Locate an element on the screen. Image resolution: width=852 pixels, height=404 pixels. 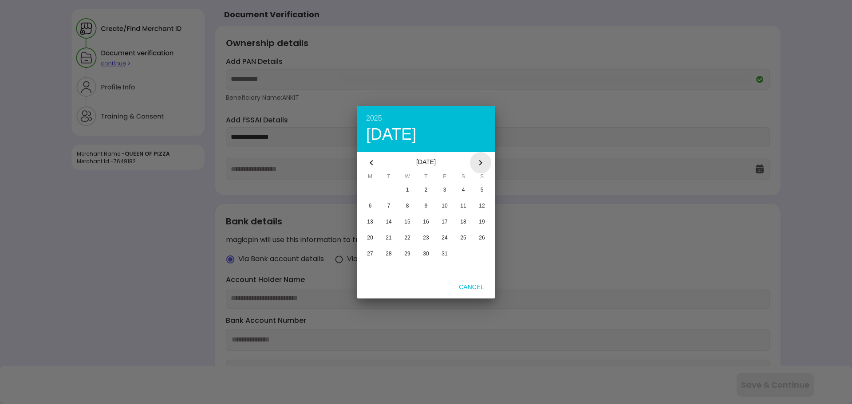
span: 13 is located at coordinates (370, 222).